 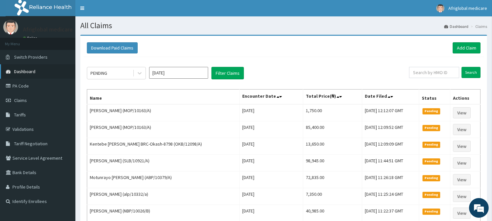 I want to click on td: 1,750.00, so click(x=333, y=113).